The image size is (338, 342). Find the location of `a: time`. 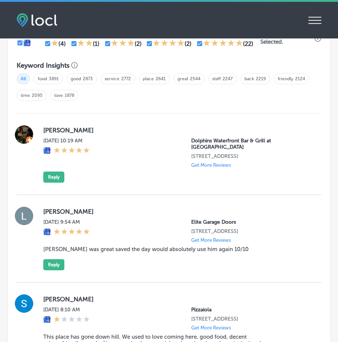

a: time is located at coordinates (25, 95).